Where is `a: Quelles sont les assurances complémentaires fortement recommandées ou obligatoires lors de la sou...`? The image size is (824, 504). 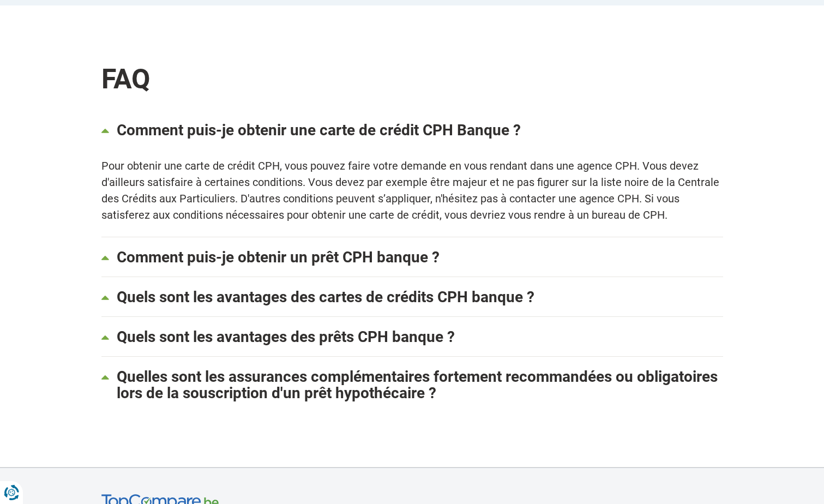
a: Quelles sont les assurances complémentaires fortement recommandées ou obligatoires lors de la sou... is located at coordinates (412, 384).